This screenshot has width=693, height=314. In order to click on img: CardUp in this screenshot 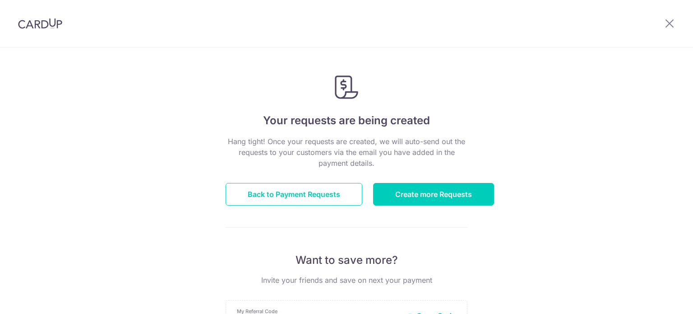, I will do `click(40, 23)`.